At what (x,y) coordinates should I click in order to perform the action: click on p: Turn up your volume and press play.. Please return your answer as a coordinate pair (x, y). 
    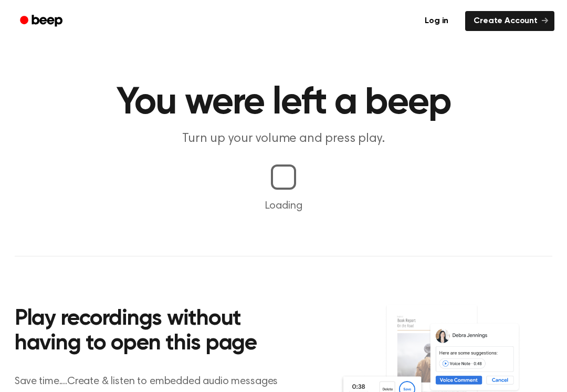
    Looking at the image, I should click on (284, 139).